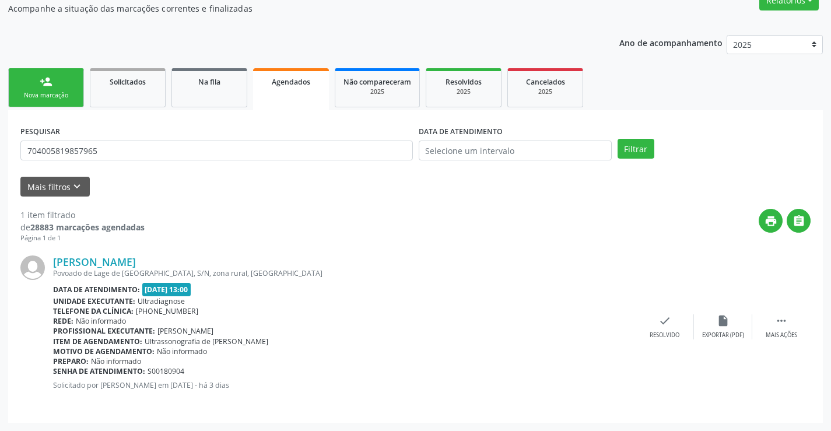  What do you see at coordinates (97, 341) in the screenshot?
I see `b: Item de agendamento:` at bounding box center [97, 341].